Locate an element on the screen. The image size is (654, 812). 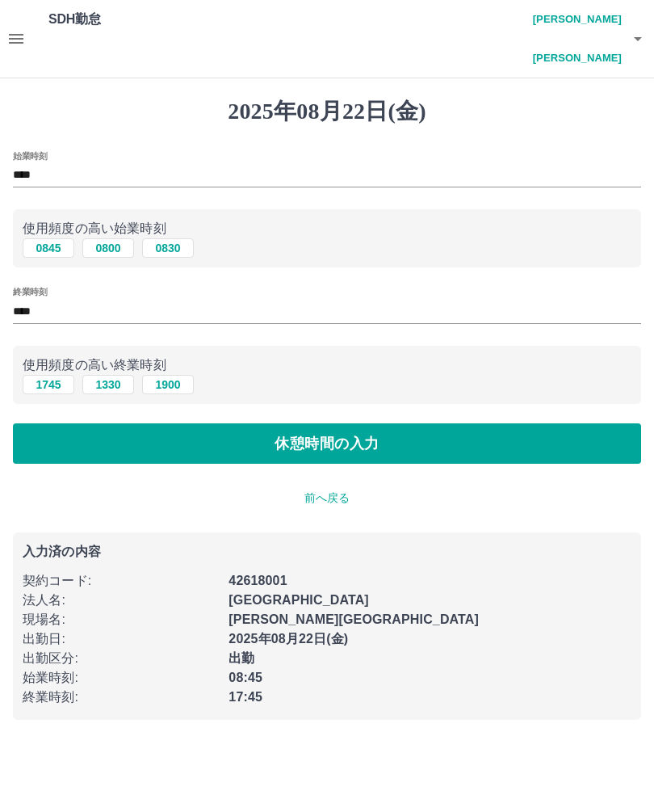
p: 使用頻度の高い始業時刻 is located at coordinates (327, 228).